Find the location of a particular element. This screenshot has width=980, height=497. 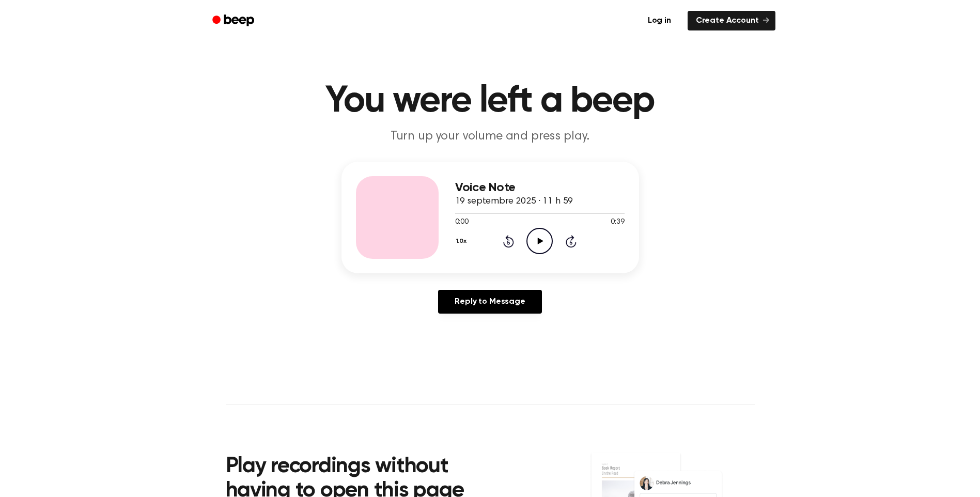

p: Turn up your volume and press play. is located at coordinates (490, 136).